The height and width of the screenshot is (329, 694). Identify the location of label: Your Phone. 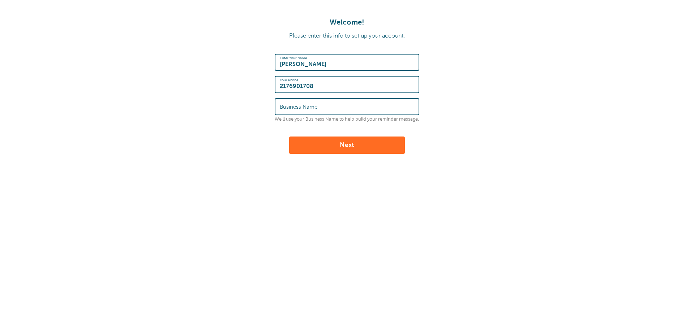
(289, 80).